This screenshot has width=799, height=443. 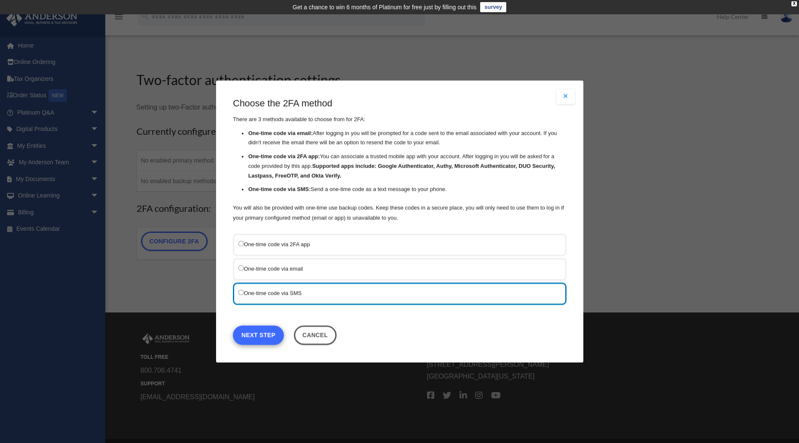 I want to click on li: Send a one-time code as a text message to your phone., so click(x=407, y=190).